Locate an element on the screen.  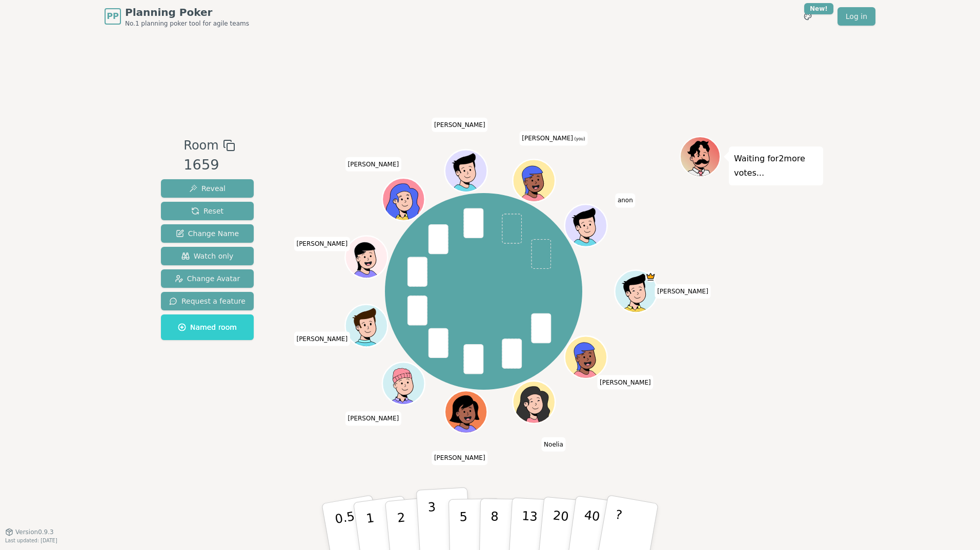
button: Change Name is located at coordinates (207, 234).